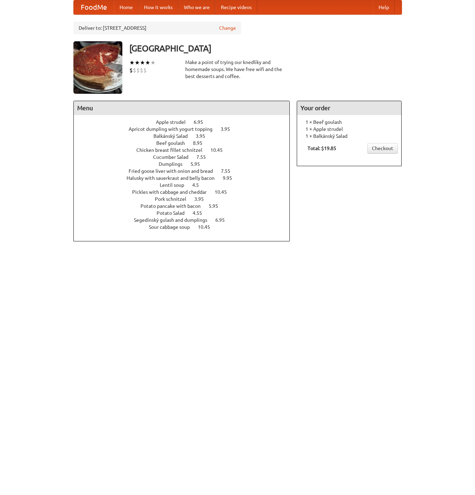  I want to click on a: Pork schnitzel 3.95, so click(186, 199).